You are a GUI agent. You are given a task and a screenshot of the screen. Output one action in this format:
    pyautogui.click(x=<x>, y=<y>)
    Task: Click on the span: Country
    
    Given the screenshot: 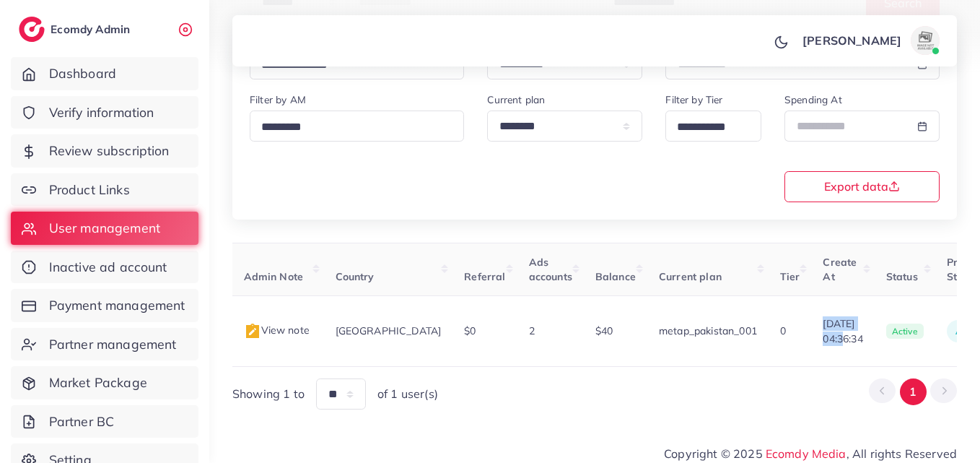 What is the action you would take?
    pyautogui.click(x=355, y=276)
    